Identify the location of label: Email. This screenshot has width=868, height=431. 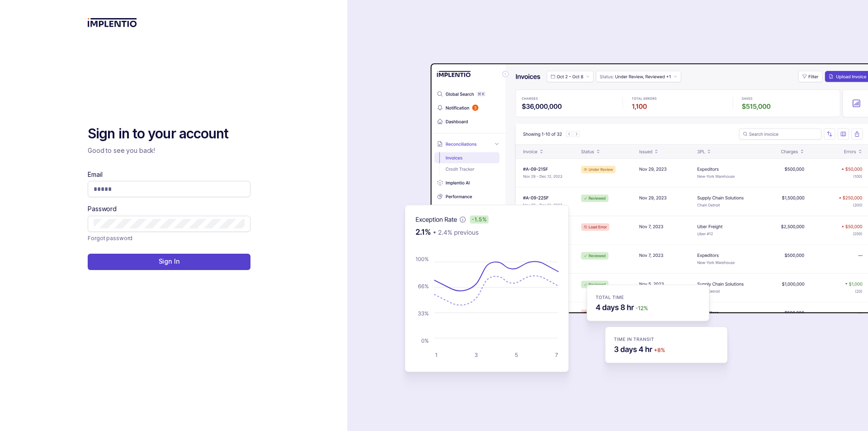
(95, 175).